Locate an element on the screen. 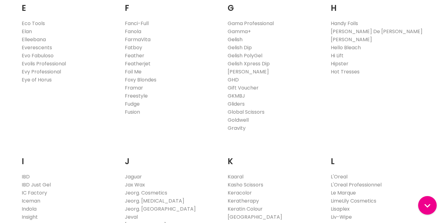  a: Eco Tools is located at coordinates (33, 23).